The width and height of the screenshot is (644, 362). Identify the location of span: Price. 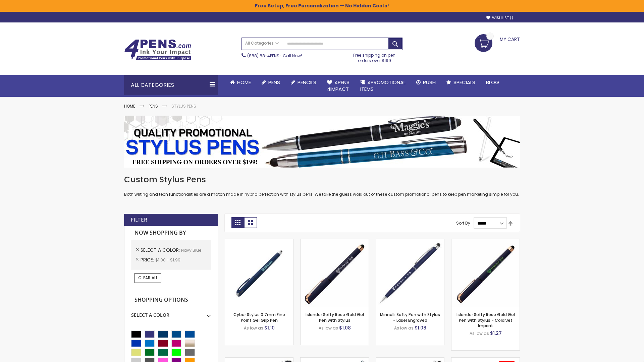
(148, 260).